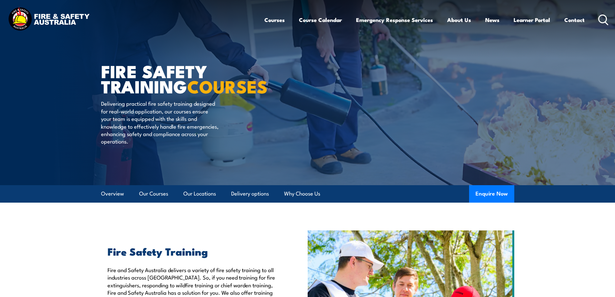  I want to click on a: Overview, so click(112, 193).